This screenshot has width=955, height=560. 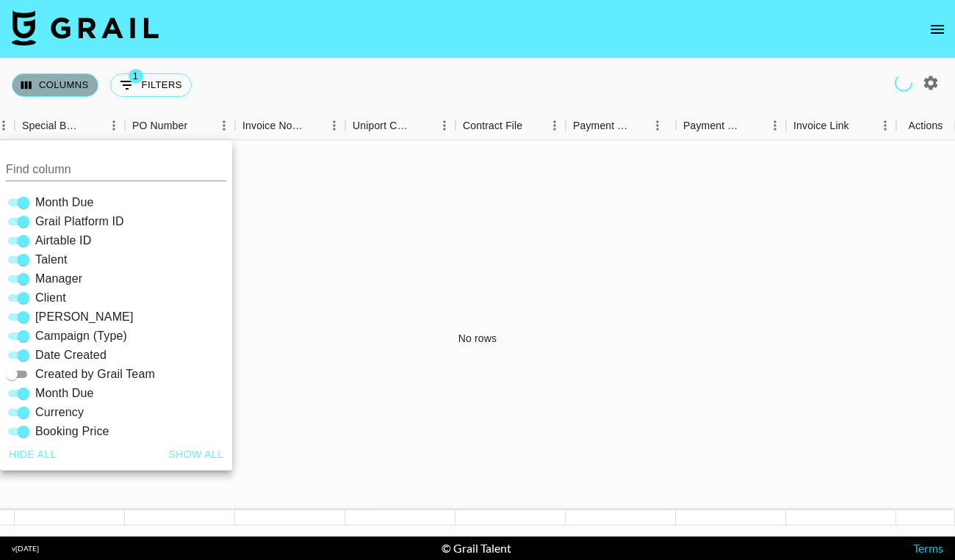 What do you see at coordinates (60, 413) in the screenshot?
I see `span: Currency` at bounding box center [60, 413].